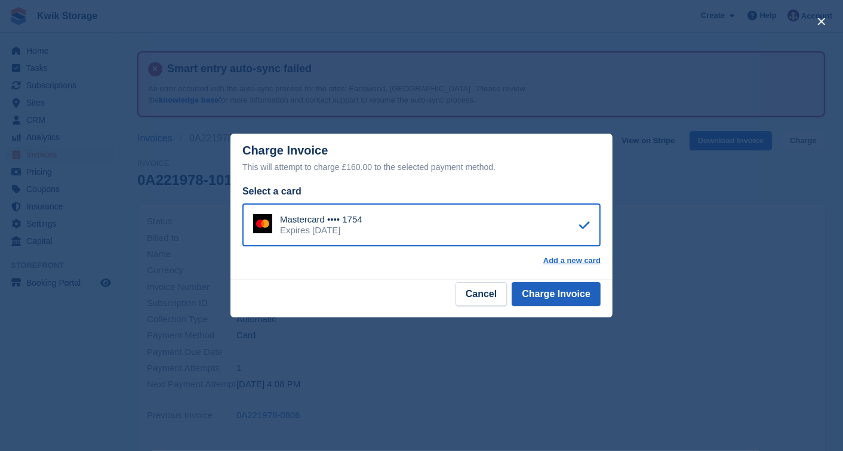 Image resolution: width=843 pixels, height=451 pixels. What do you see at coordinates (481, 294) in the screenshot?
I see `button: Cancel` at bounding box center [481, 294].